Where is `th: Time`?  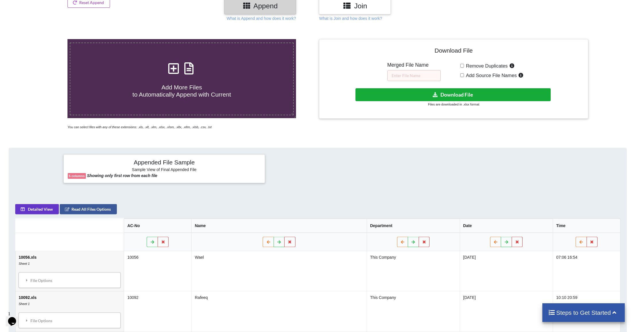 th: Time is located at coordinates (586, 225).